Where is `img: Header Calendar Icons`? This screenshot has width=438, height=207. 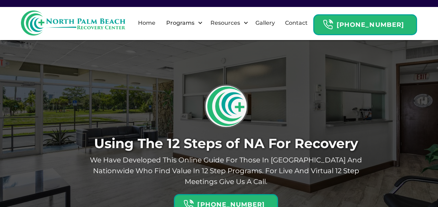 img: Header Calendar Icons is located at coordinates (328, 24).